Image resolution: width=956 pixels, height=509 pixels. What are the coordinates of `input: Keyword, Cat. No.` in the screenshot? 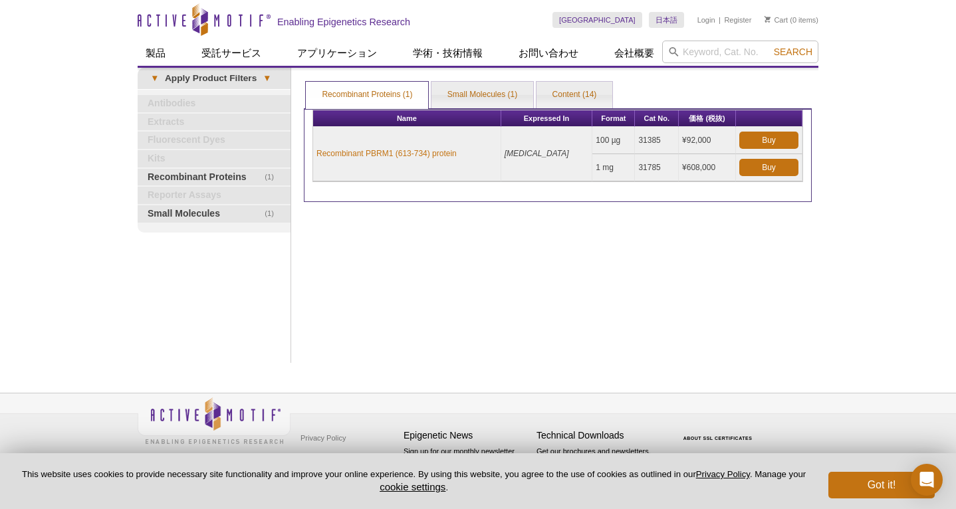 It's located at (740, 52).